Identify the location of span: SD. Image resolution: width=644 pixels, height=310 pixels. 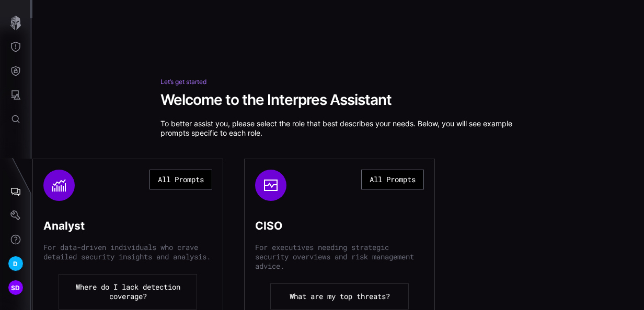
(16, 288).